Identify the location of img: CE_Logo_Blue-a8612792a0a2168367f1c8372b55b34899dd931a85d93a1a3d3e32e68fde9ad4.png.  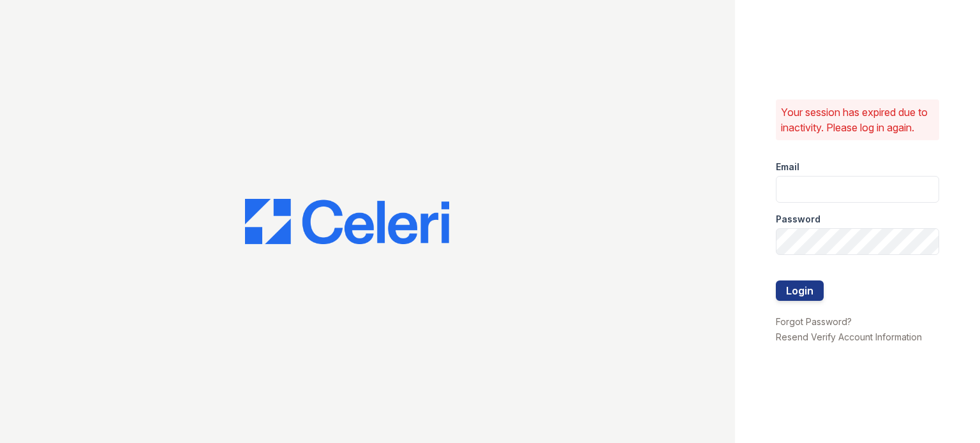
(347, 222).